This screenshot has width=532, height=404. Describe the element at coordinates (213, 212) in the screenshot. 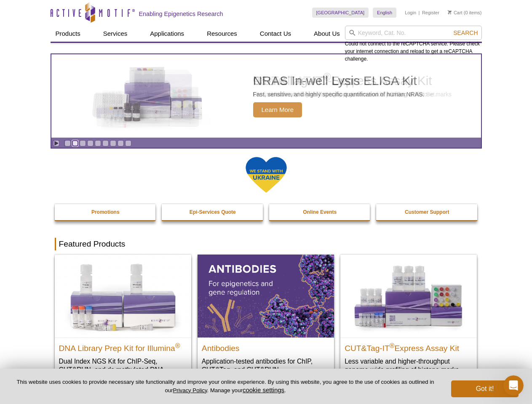

I see `strong: Epi-Services Quote` at that location.